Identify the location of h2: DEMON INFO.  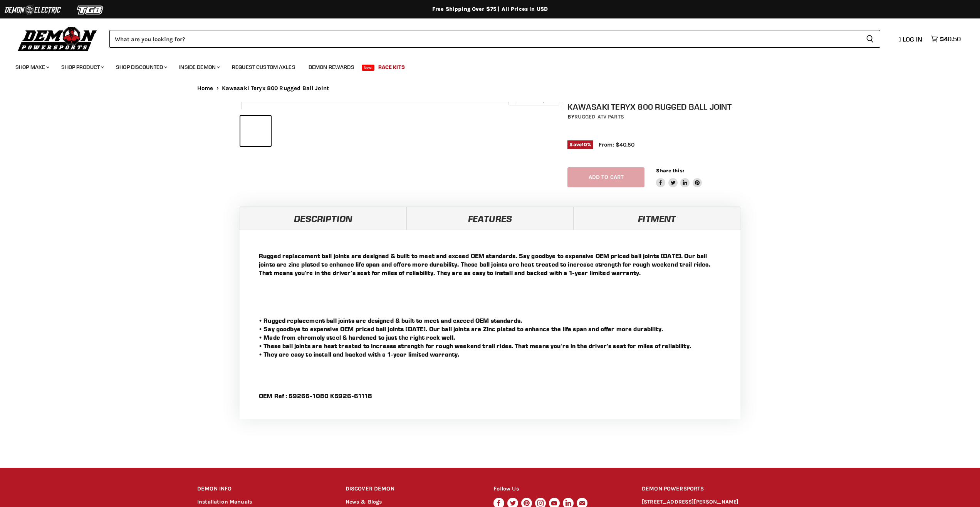
(264, 490).